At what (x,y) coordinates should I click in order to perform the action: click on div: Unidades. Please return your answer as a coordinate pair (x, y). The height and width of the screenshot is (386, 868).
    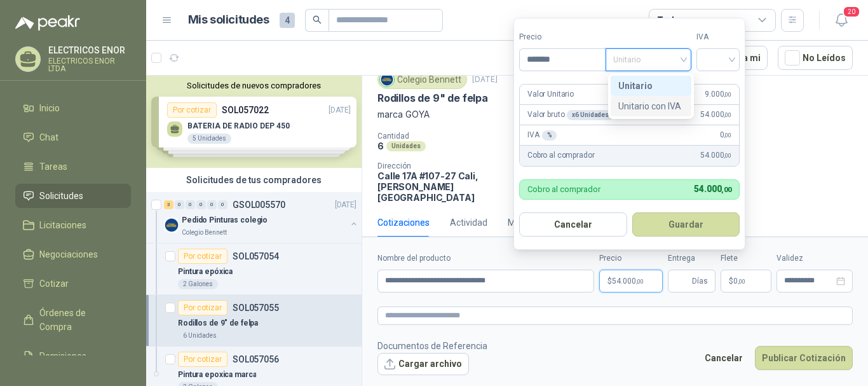
    Looking at the image, I should click on (407, 147).